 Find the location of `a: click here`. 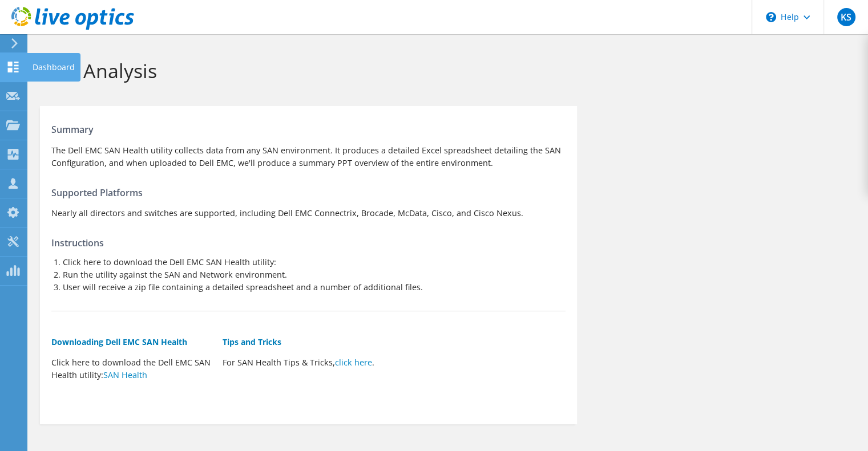

a: click here is located at coordinates (353, 362).